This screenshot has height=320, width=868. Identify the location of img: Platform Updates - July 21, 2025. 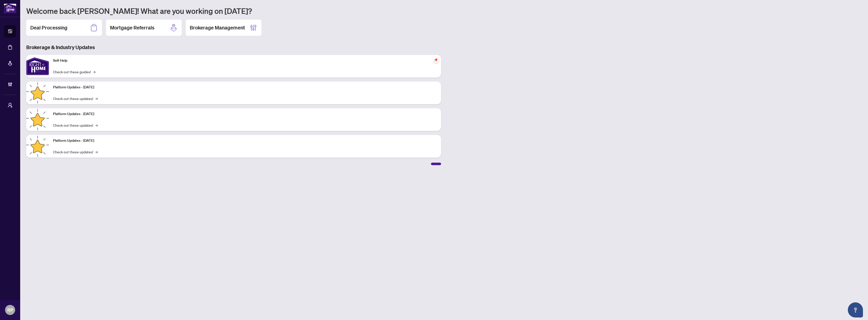
(37, 93).